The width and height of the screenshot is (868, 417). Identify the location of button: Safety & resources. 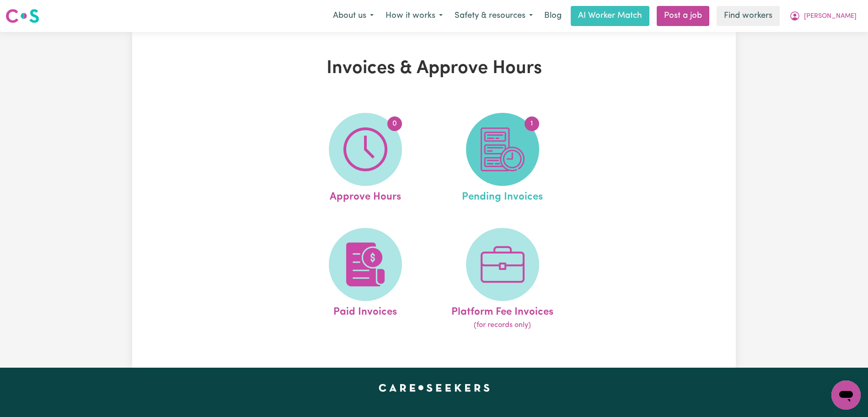
(493, 16).